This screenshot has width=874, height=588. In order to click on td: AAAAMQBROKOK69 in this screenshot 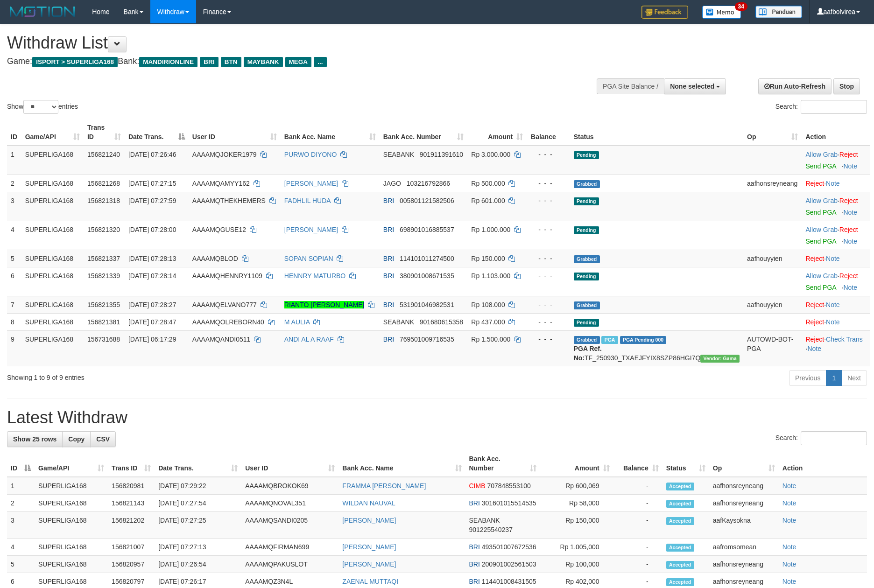, I will do `click(290, 486)`.